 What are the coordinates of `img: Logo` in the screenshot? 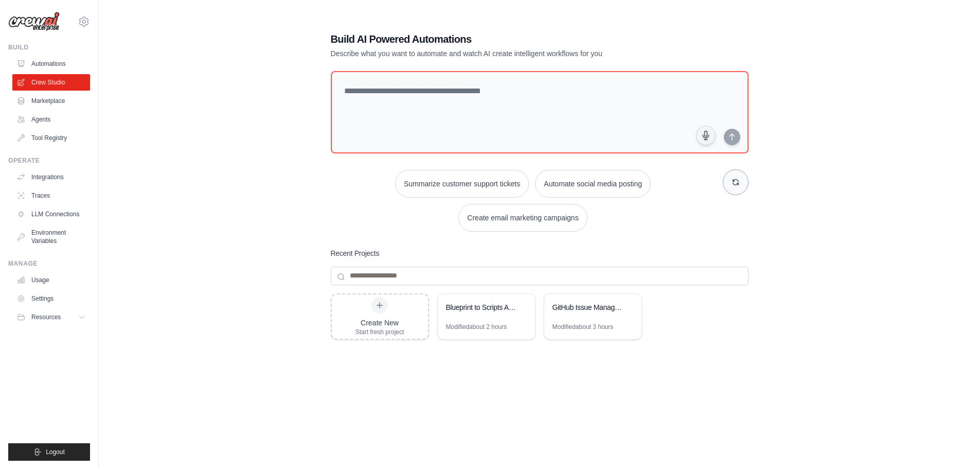 It's located at (34, 21).